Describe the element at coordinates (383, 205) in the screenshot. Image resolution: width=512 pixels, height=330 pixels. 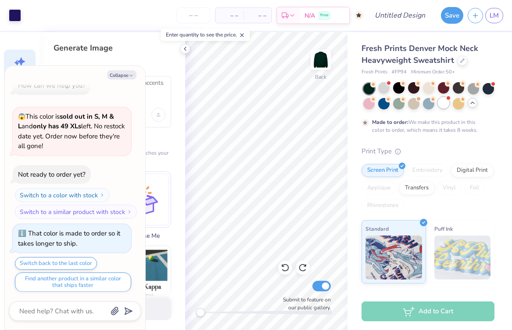
I see `div: Rhinestones` at that location.